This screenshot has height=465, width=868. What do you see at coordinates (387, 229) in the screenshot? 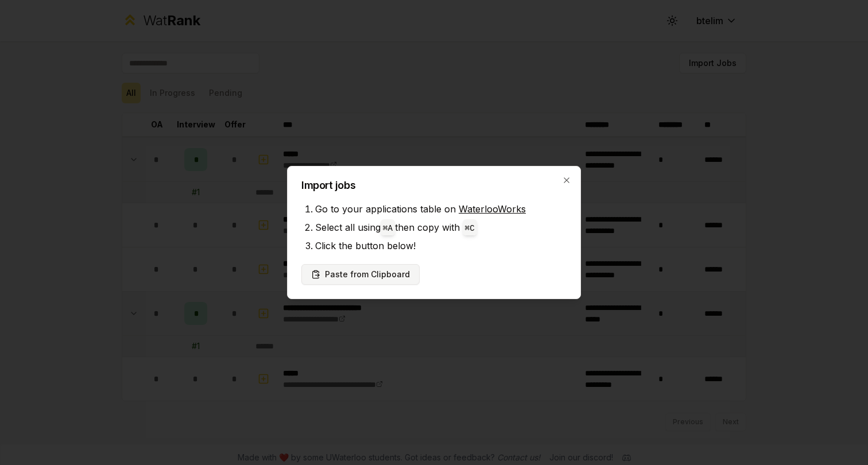
I see `code: ⌘ A` at bounding box center [387, 229].